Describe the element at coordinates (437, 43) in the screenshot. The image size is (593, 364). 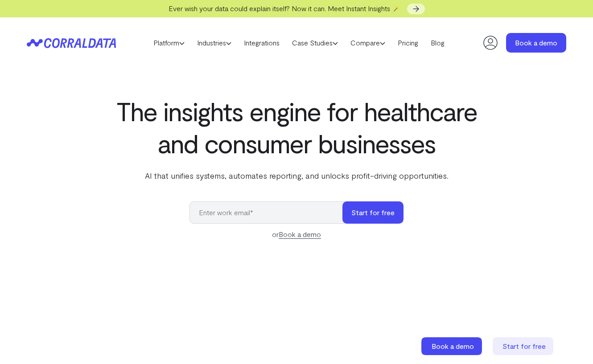
I see `a: Blog` at that location.